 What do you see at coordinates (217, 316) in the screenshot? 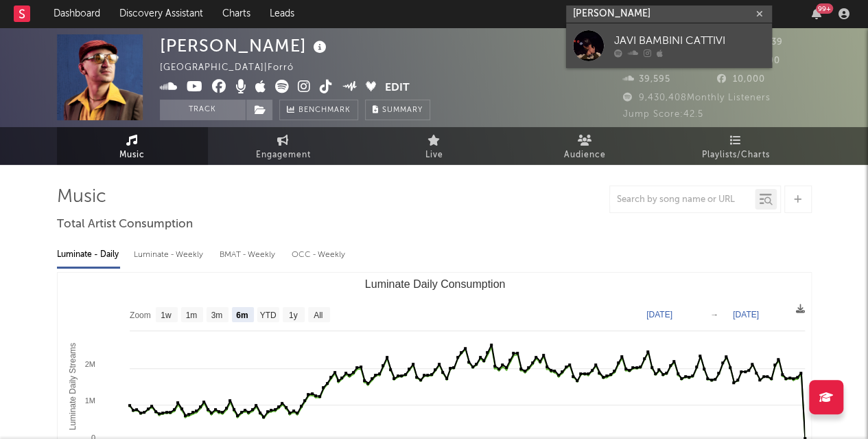
I see `text: 3m` at bounding box center [217, 316].